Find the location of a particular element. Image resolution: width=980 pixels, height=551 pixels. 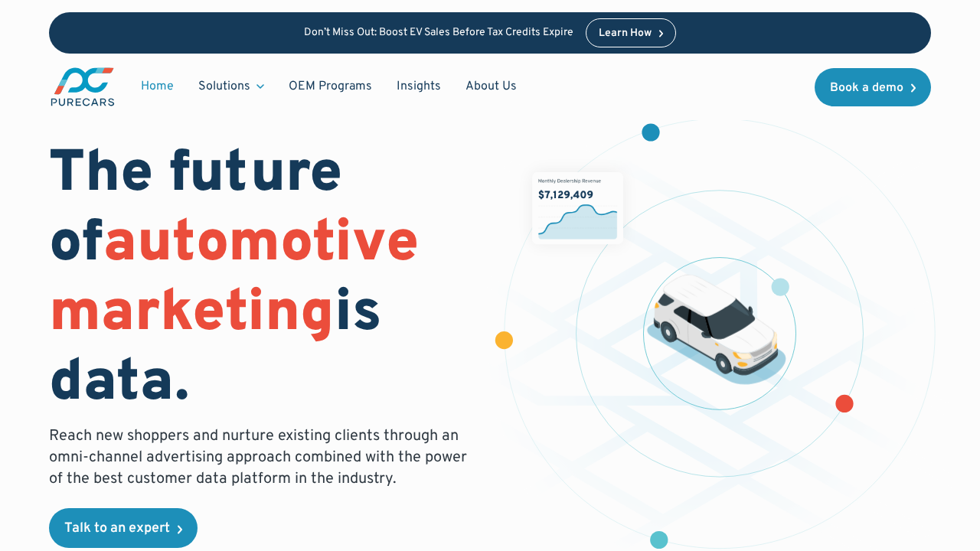

a: OEM Programs is located at coordinates (330, 86).